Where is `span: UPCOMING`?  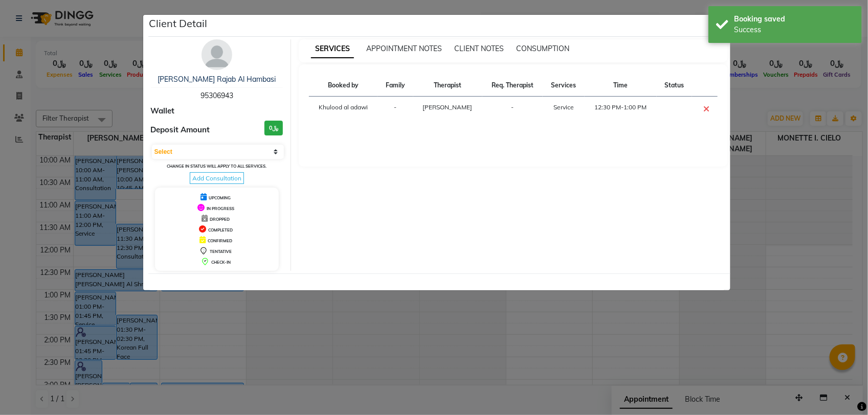 span: UPCOMING is located at coordinates (219, 198).